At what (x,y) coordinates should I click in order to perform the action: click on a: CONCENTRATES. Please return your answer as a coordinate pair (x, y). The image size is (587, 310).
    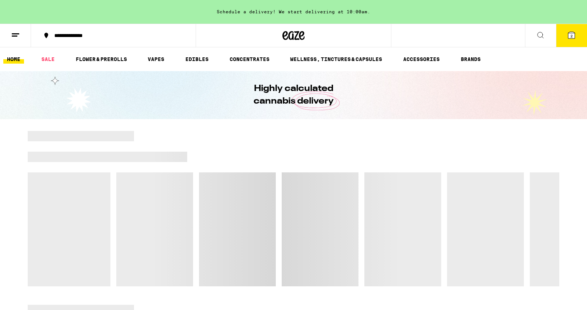
    Looking at the image, I should click on (250, 59).